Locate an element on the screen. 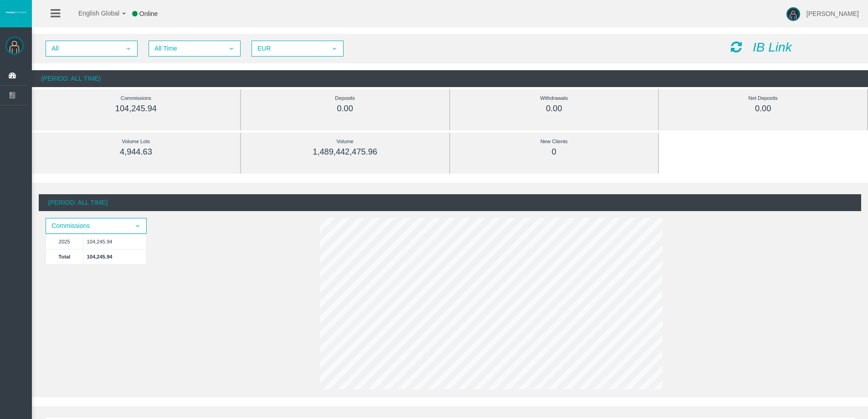  span: All is located at coordinates (83, 49).